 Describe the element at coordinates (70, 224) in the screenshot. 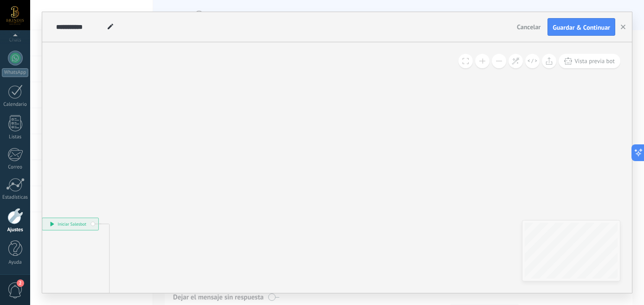

I see `div: Iniciar Salesbot` at that location.